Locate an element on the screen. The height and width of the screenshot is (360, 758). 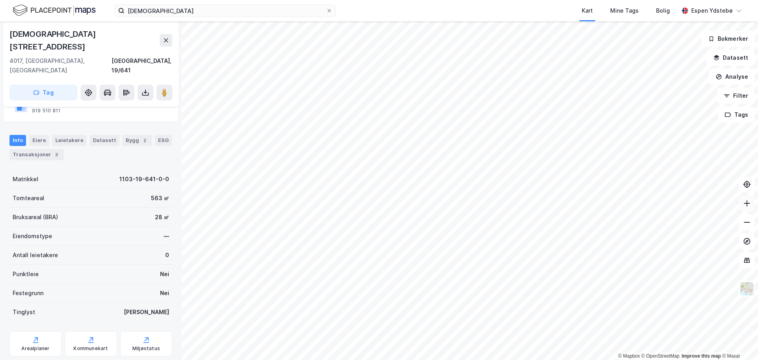
div: 563 ㎡ is located at coordinates (160, 198).